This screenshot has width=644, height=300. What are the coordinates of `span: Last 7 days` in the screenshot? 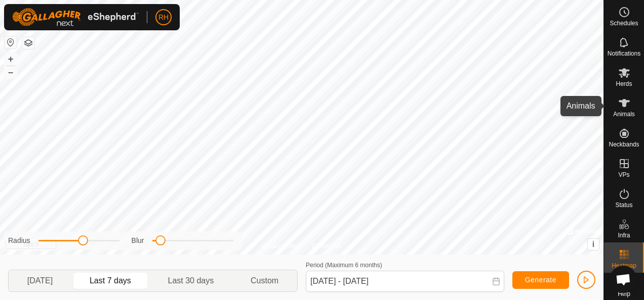 It's located at (110, 281).